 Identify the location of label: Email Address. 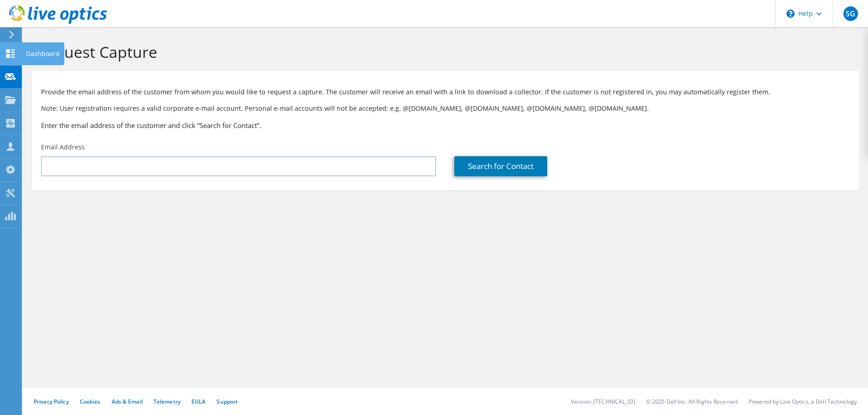
(63, 147).